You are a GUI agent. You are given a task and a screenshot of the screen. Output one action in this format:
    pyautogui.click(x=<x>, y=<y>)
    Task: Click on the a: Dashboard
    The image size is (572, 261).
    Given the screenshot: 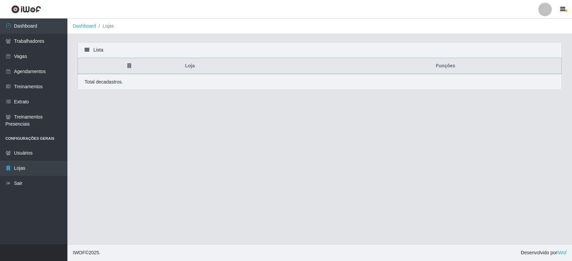 What is the action you would take?
    pyautogui.click(x=84, y=26)
    